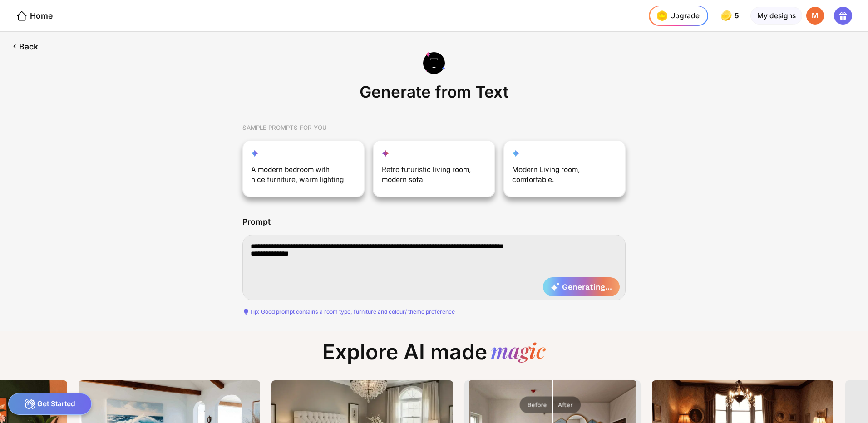 The image size is (868, 423). I want to click on span: 5, so click(738, 16).